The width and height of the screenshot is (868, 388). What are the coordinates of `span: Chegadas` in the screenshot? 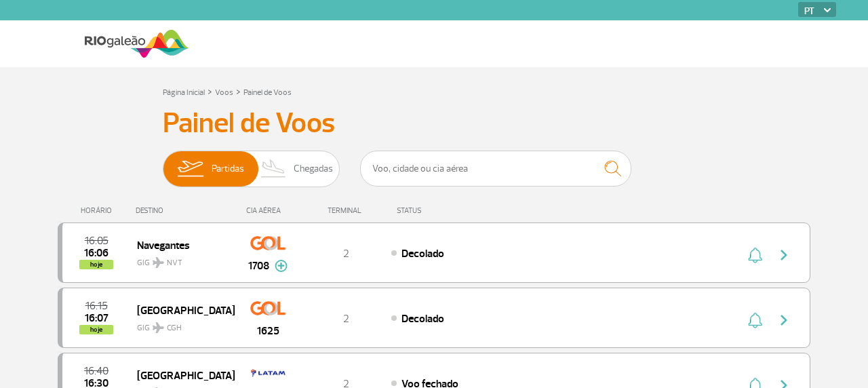 It's located at (313, 169).